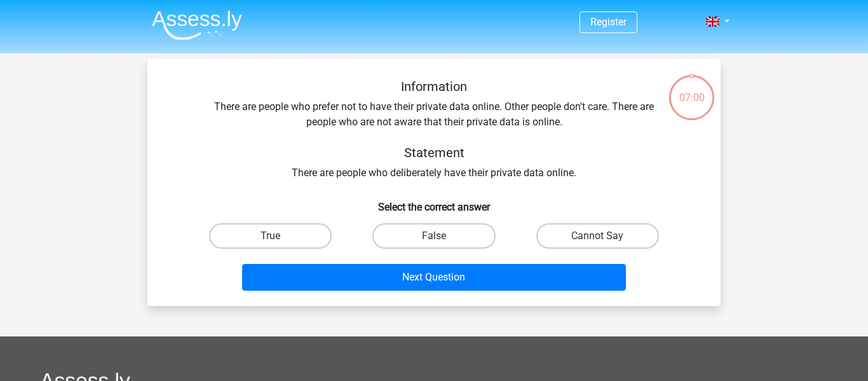  Describe the element at coordinates (434, 130) in the screenshot. I see `div: There are people who prefer not to have their private data online. Other people don't care. There...` at that location.